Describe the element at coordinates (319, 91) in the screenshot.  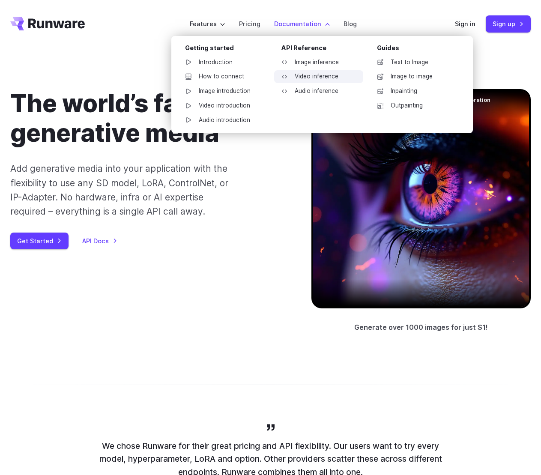
I see `a: Audio inference` at that location.